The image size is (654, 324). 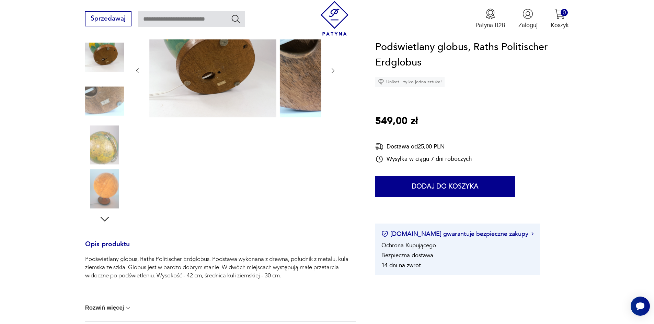 I want to click on li: Ochrona Kupującego, so click(x=408, y=245).